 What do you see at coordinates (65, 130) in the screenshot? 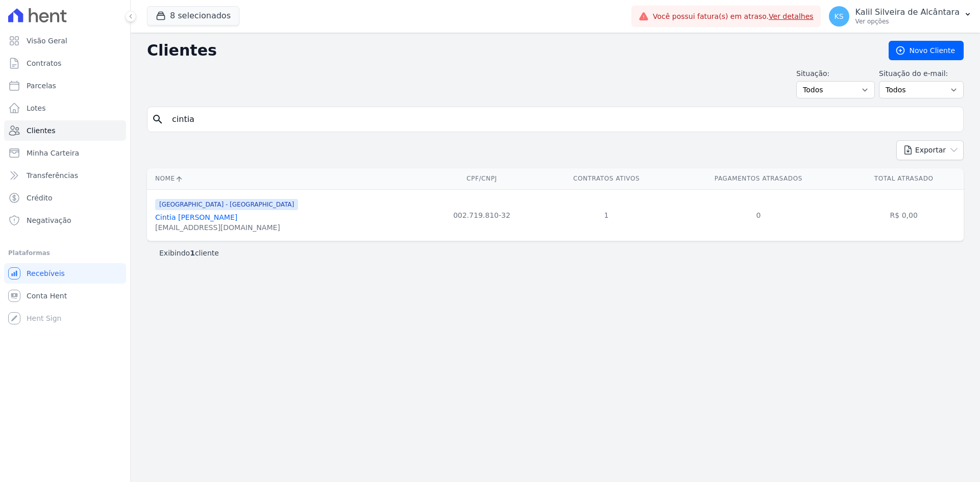
I see `a: Clientes` at bounding box center [65, 130].